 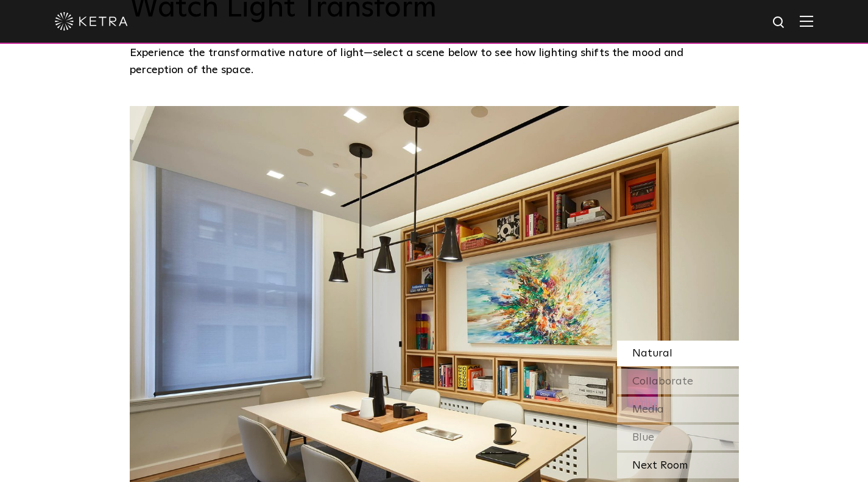 What do you see at coordinates (779, 22) in the screenshot?
I see `img: search icon` at bounding box center [779, 22].